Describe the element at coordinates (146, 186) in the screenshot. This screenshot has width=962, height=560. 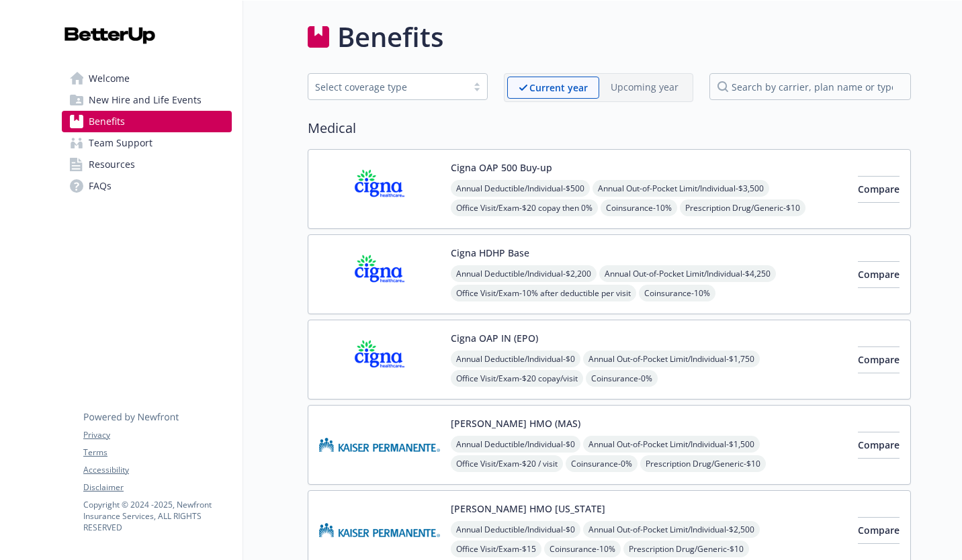
I see `a: FAQs` at that location.